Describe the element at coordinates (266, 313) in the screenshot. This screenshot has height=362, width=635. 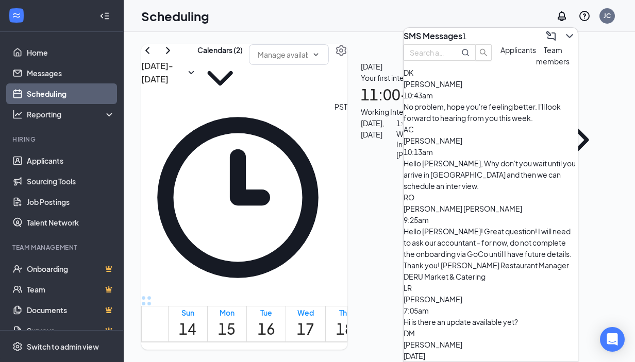
I see `div: Tue` at that location.